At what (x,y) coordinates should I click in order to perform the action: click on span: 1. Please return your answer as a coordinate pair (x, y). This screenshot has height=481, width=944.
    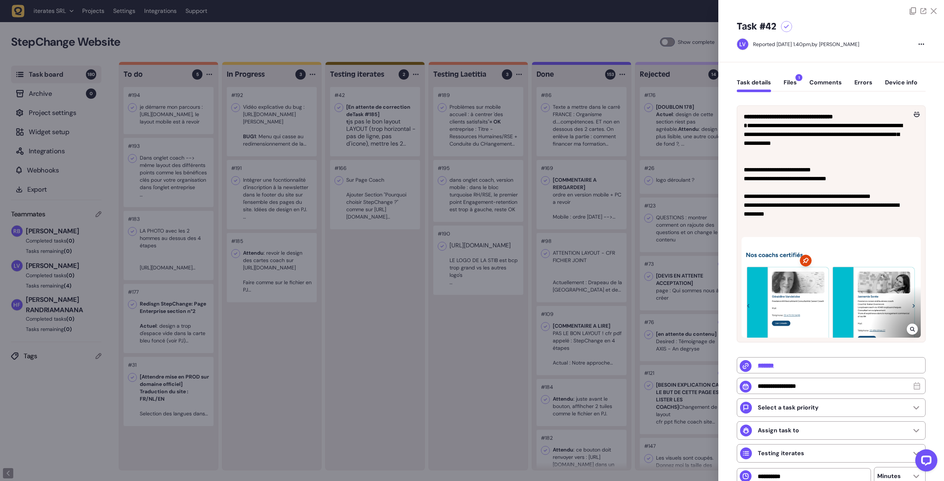
    Looking at the image, I should click on (799, 77).